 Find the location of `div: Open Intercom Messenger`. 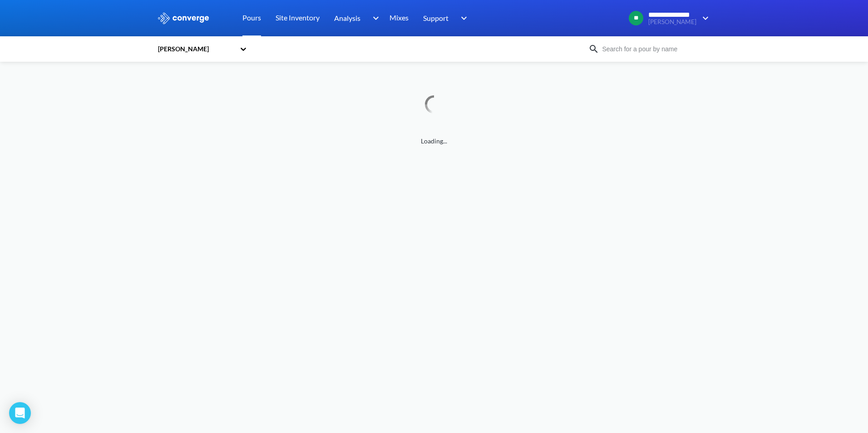

div: Open Intercom Messenger is located at coordinates (20, 413).